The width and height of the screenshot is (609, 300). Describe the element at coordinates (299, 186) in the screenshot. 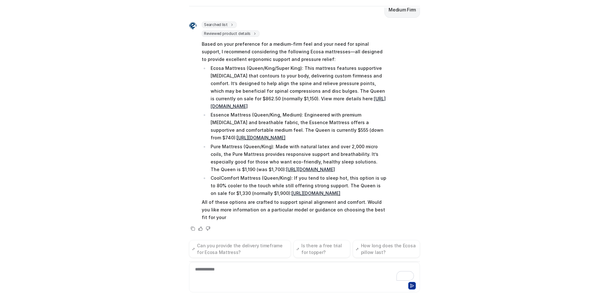

I see `p: CoolComfort Mattress (Queen/King): If you tend to sleep hot, this option is up to 80% cooler to t...` at that location.